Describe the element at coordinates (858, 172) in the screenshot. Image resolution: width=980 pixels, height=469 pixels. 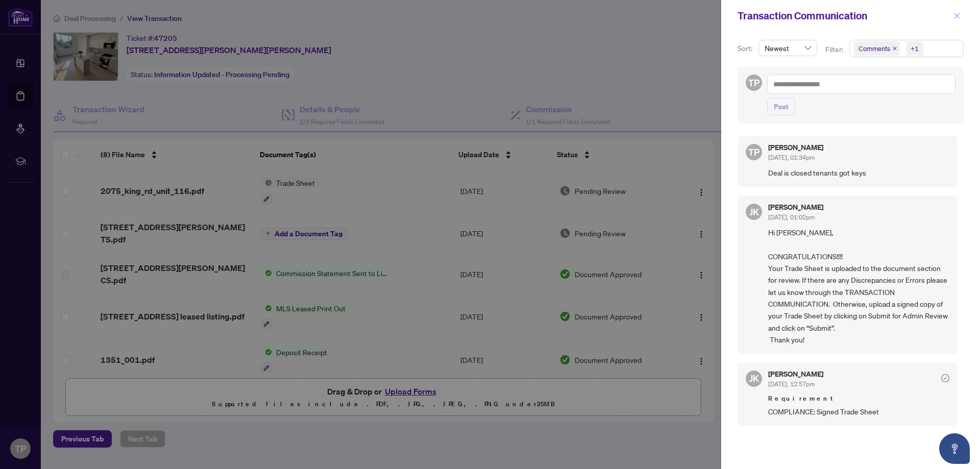
I see `span: Deal is closed tenants got keys` at that location.